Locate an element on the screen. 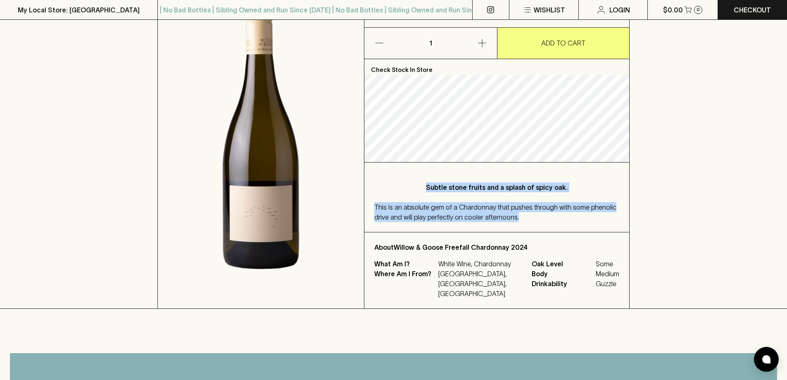 This screenshot has width=787, height=380. span: Guzzle is located at coordinates (607, 283).